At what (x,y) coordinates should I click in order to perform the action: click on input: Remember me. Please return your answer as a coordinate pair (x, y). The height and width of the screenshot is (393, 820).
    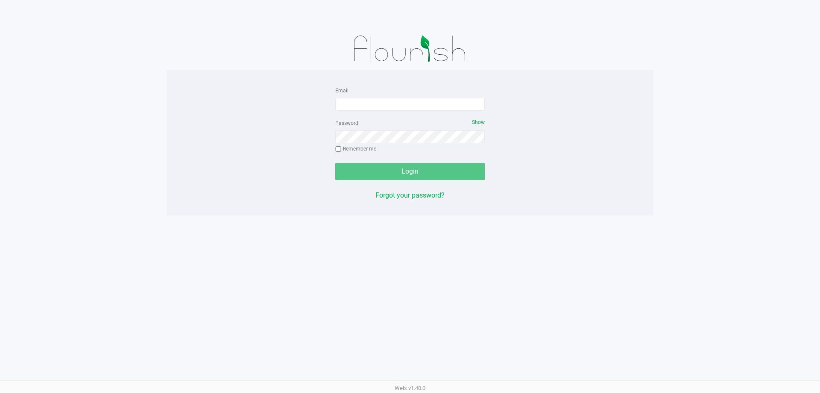
    Looking at the image, I should click on (338, 149).